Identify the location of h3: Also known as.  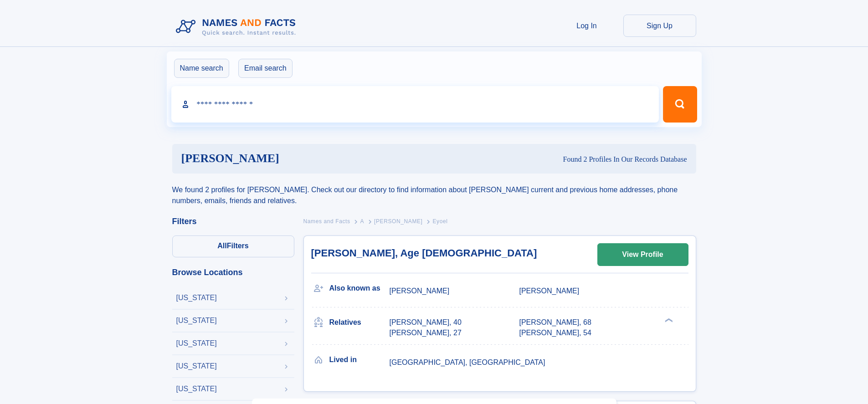
(359, 288).